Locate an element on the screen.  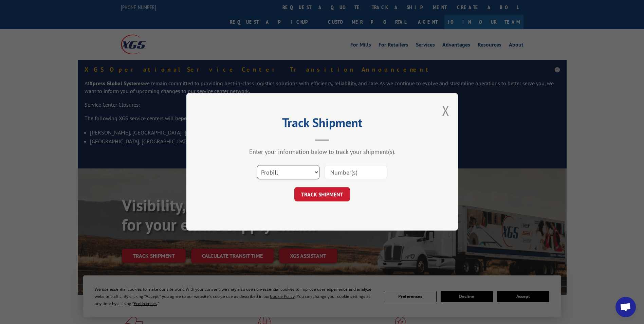
h2: Track Shipment is located at coordinates (322, 124).